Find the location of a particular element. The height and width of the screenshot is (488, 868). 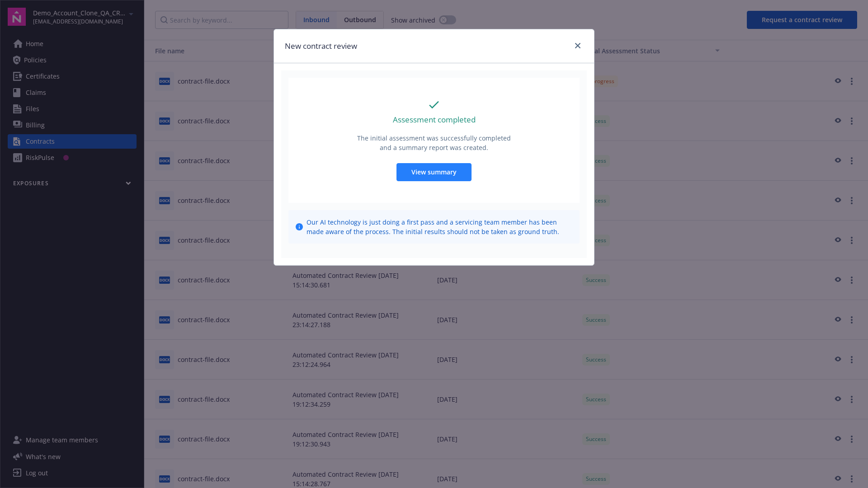

p: The initial assessment was successfully completed and a summary report was created. is located at coordinates (434, 143).